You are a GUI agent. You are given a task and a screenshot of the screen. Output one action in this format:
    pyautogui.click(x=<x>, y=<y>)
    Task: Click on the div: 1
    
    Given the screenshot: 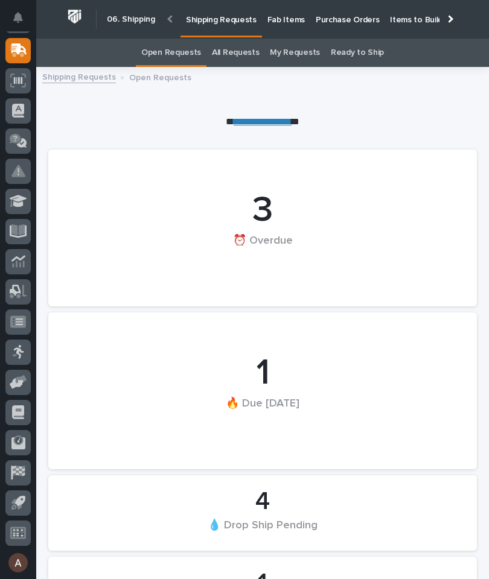 What is the action you would take?
    pyautogui.click(x=263, y=374)
    